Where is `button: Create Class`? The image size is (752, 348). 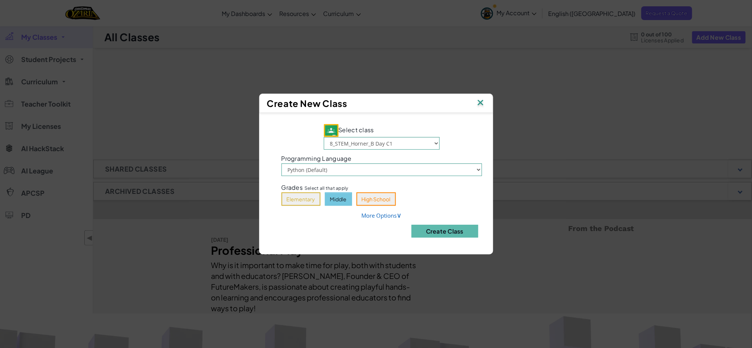 button: Create Class is located at coordinates (445, 231).